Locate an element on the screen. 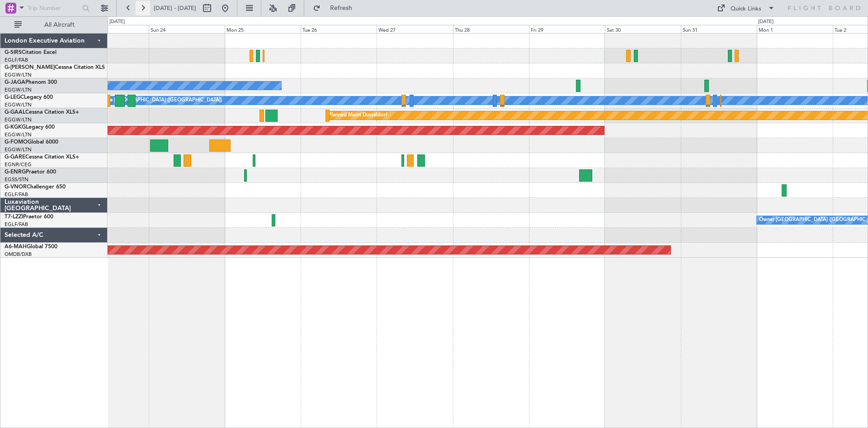  div: Tue 26 is located at coordinates (339, 29).